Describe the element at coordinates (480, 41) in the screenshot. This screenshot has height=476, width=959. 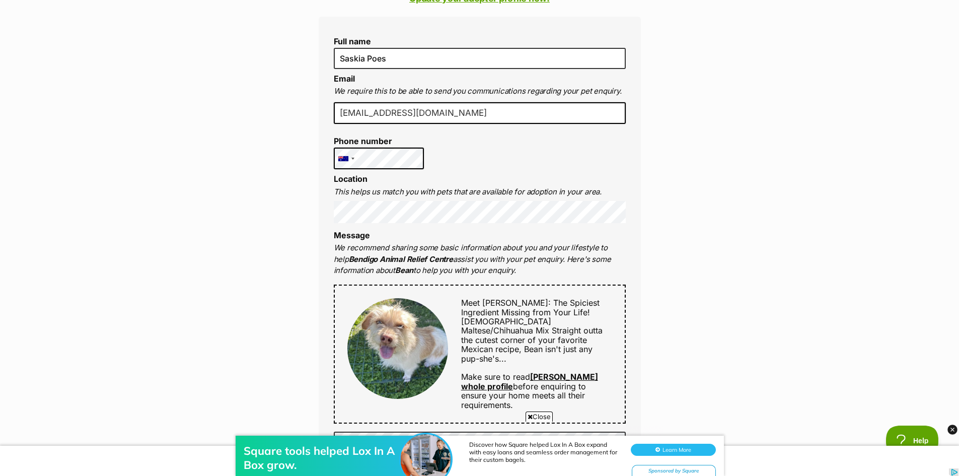
I see `label: Full name` at that location.